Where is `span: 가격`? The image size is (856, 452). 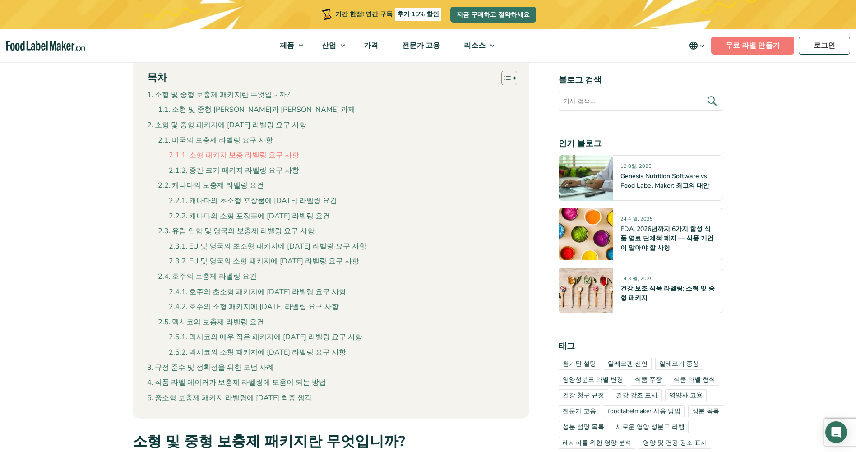
span: 가격 is located at coordinates (370, 46).